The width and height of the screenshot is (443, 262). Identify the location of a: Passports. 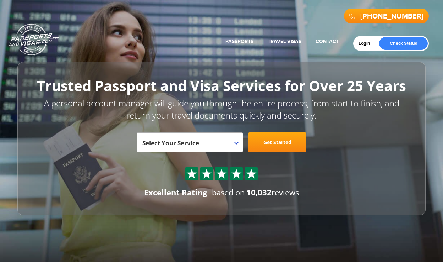
(239, 41).